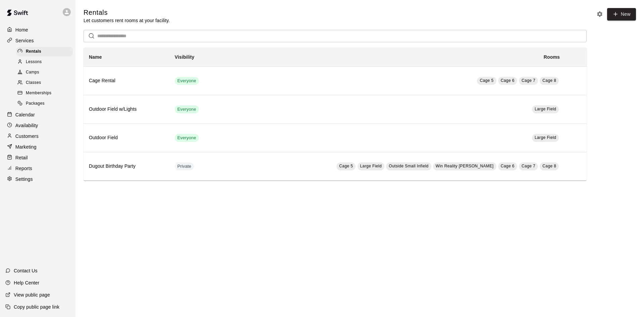  What do you see at coordinates (552, 57) in the screenshot?
I see `b: Rooms` at bounding box center [552, 57].